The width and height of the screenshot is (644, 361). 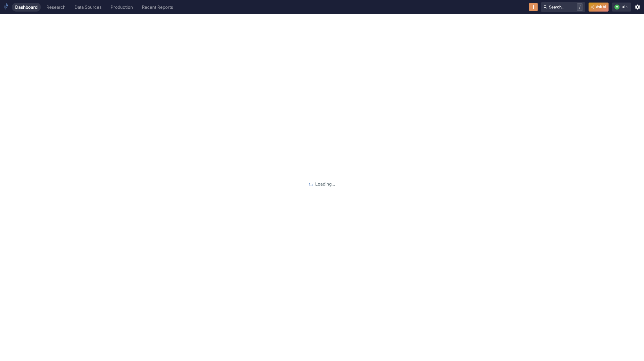 What do you see at coordinates (533, 7) in the screenshot?
I see `button: New Resource` at bounding box center [533, 7].